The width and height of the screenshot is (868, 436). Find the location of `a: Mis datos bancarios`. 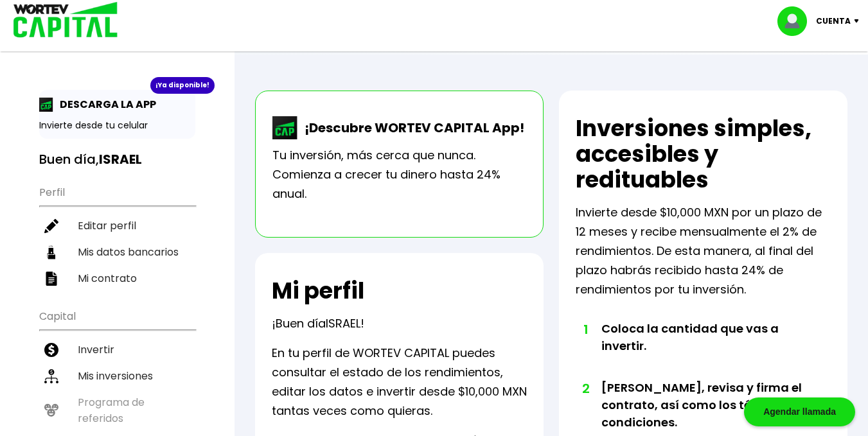

a: Mis datos bancarios is located at coordinates (117, 252).